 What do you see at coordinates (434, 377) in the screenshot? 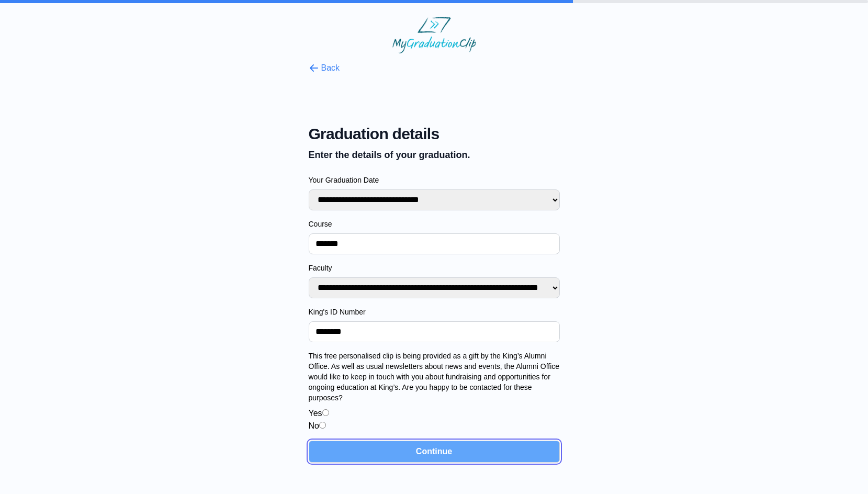
I see `label: This free personalised clip is being provided as a gift by the King’s Alumni Office. As well as u...` at bounding box center [434, 377].